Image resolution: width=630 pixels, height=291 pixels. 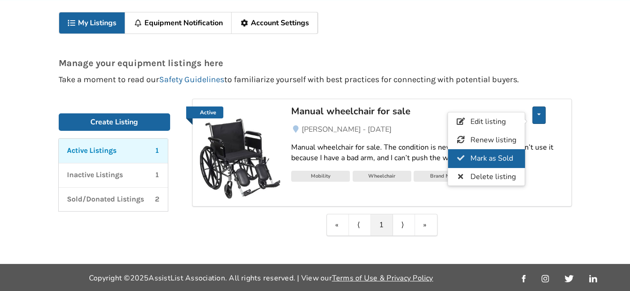 I want to click on a: Manual wheelchair for sale, so click(x=398, y=115).